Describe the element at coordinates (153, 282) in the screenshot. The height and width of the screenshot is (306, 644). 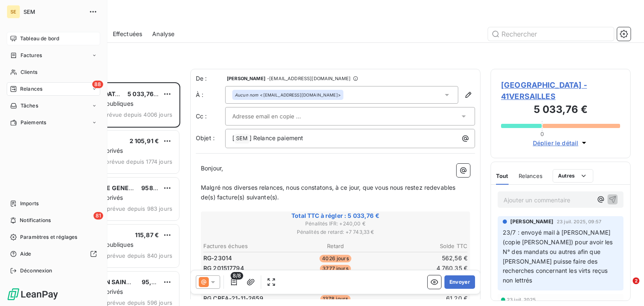
I see `span: 95,90 €` at that location.